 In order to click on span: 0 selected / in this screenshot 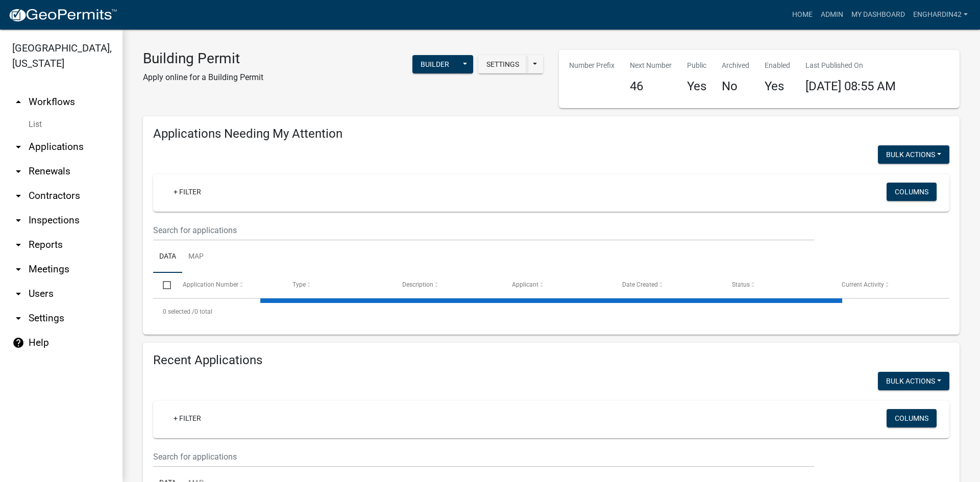, I will do `click(179, 311)`.